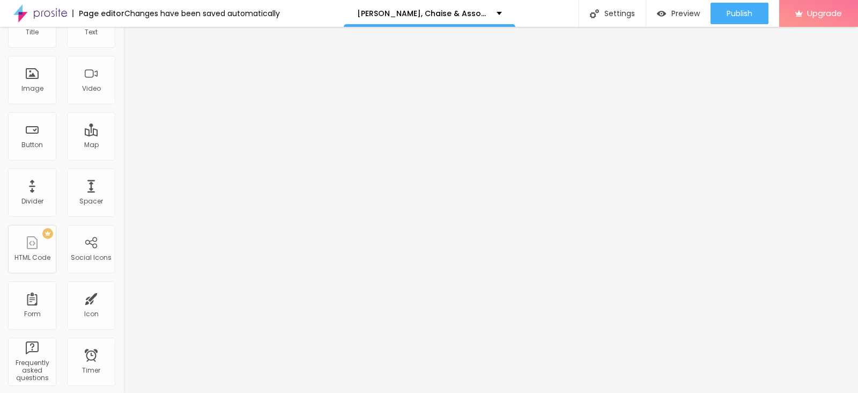 The width and height of the screenshot is (858, 393). Describe the element at coordinates (91, 201) in the screenshot. I see `div: Spacer` at that location.